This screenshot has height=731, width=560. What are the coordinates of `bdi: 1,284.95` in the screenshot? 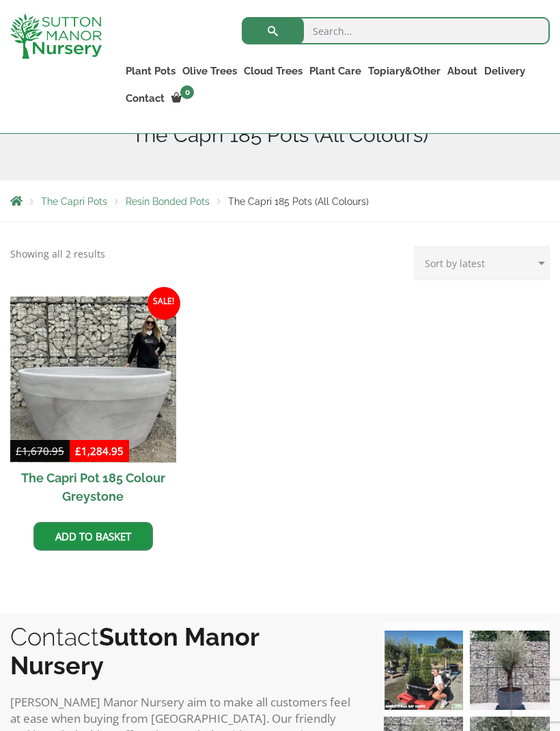 It's located at (99, 450).